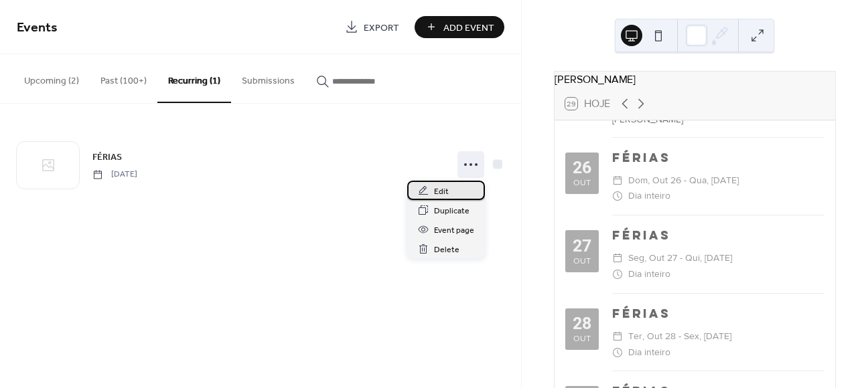 This screenshot has width=868, height=388. I want to click on button: Upcoming (2), so click(52, 77).